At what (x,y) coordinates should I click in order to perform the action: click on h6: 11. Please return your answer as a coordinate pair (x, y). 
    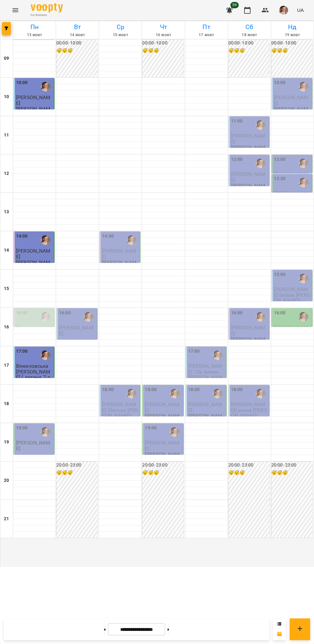
    Looking at the image, I should click on (7, 135).